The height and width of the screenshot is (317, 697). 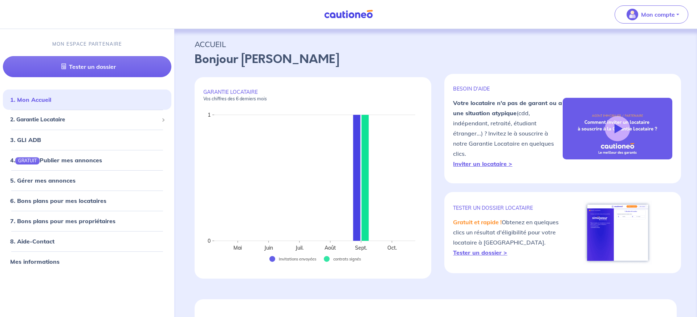 I want to click on div: 8. Aide-Contact, so click(x=87, y=241).